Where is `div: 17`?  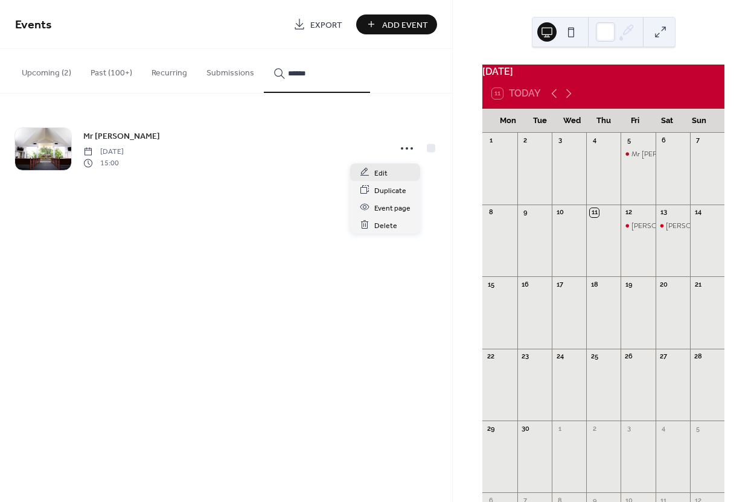 div: 17 is located at coordinates (560, 284).